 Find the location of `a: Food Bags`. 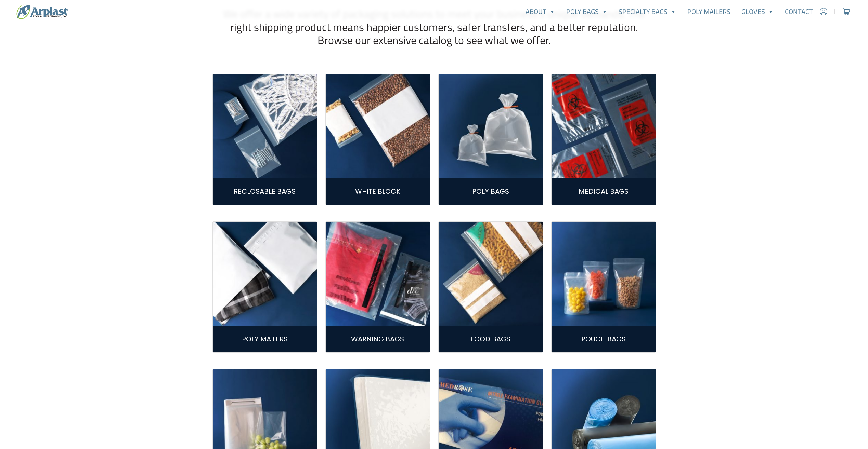

a: Food Bags is located at coordinates (490, 339).